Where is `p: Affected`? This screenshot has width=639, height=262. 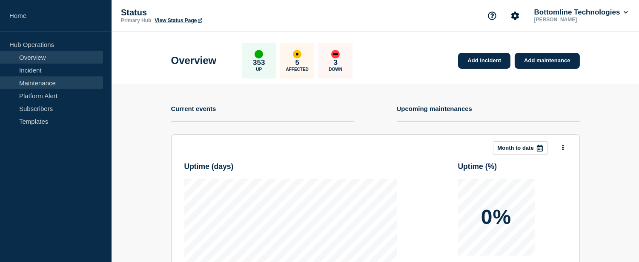
p: Affected is located at coordinates (297, 69).